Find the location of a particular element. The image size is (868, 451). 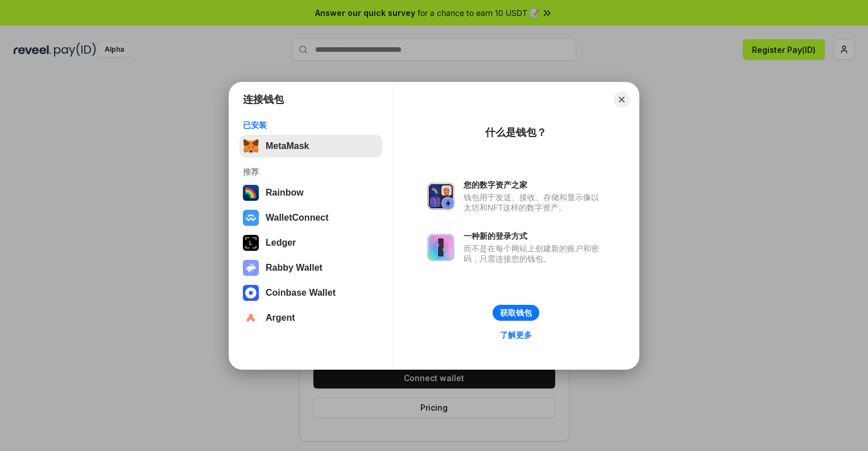

button: Coinbase Wallet is located at coordinates (311, 293).